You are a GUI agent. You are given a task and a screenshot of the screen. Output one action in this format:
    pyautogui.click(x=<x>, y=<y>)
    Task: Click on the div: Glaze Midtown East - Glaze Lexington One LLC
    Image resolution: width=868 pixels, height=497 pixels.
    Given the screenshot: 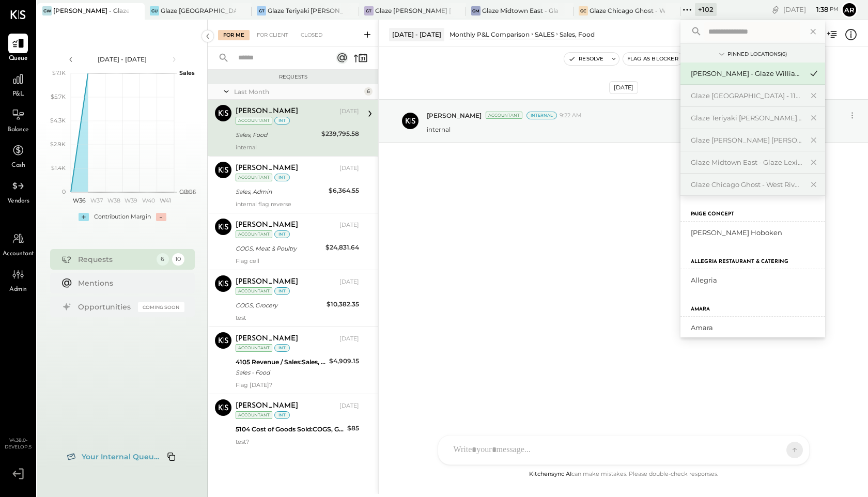 What is the action you would take?
    pyautogui.click(x=747, y=162)
    